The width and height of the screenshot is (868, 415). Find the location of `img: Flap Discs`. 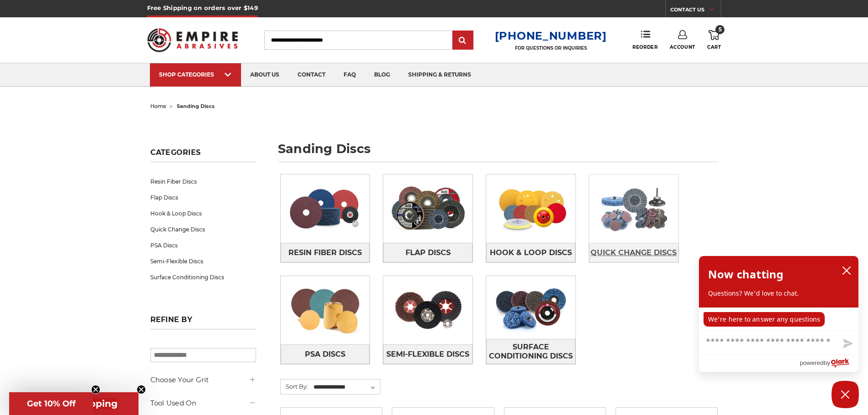

img: Flap Discs is located at coordinates (428, 209).